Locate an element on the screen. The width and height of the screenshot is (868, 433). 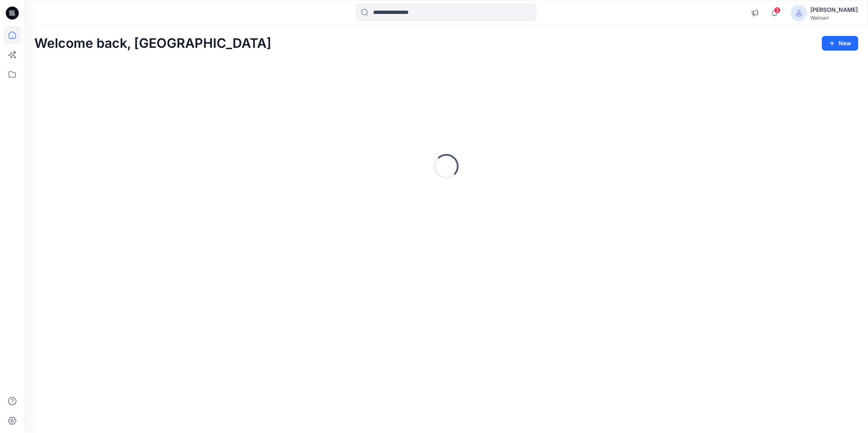
span: 3 is located at coordinates (777, 10).